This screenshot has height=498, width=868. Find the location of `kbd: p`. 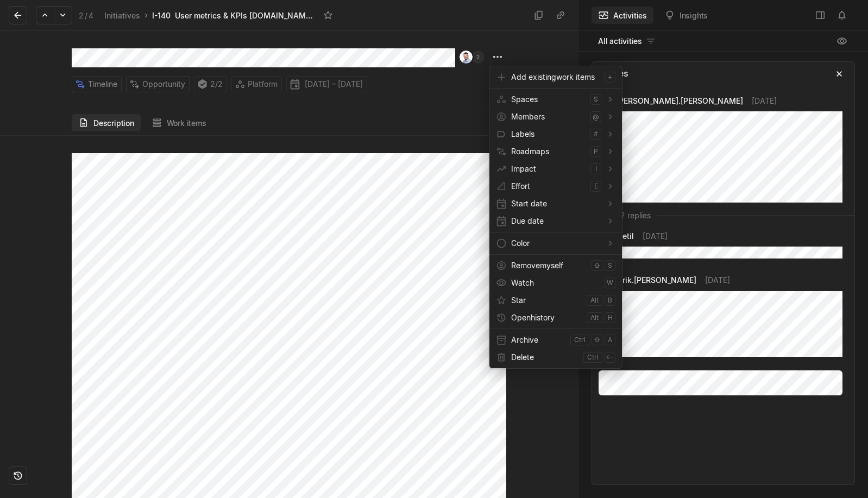

kbd: p is located at coordinates (596, 152).